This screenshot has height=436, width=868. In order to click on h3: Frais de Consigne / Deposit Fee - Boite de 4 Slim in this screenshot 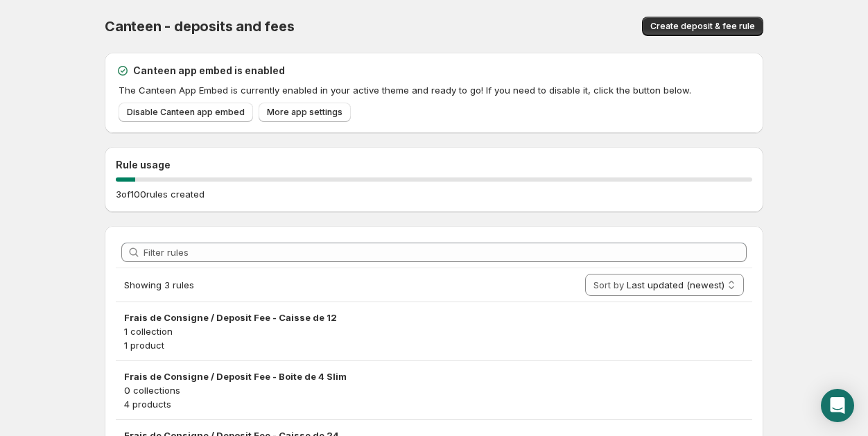, I will do `click(434, 377)`.